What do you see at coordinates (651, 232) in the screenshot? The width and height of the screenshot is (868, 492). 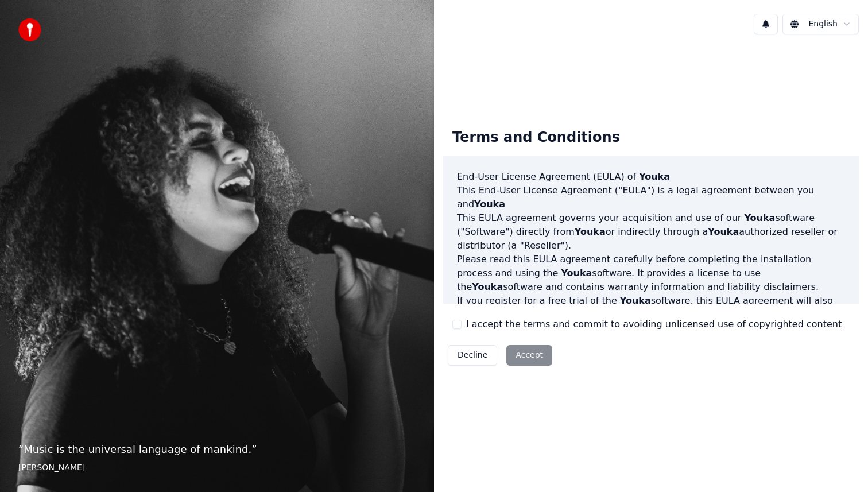 I see `p: This EULA agreement governs your acquisition and use of our software ("Software") directly from o...` at bounding box center [651, 232].